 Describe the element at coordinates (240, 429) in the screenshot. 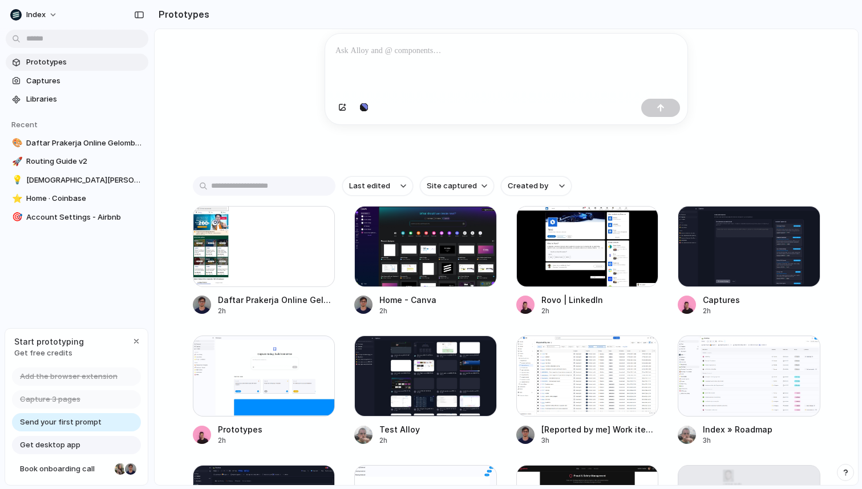

I see `div: Prototypes` at that location.